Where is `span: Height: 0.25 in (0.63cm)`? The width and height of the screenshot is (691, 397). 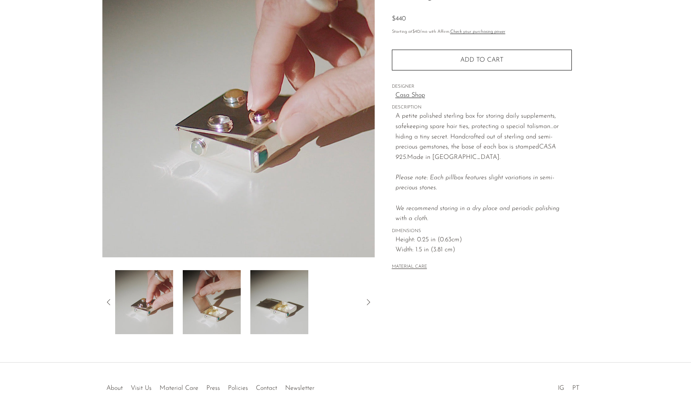 span: Height: 0.25 in (0.63cm) is located at coordinates (483, 240).